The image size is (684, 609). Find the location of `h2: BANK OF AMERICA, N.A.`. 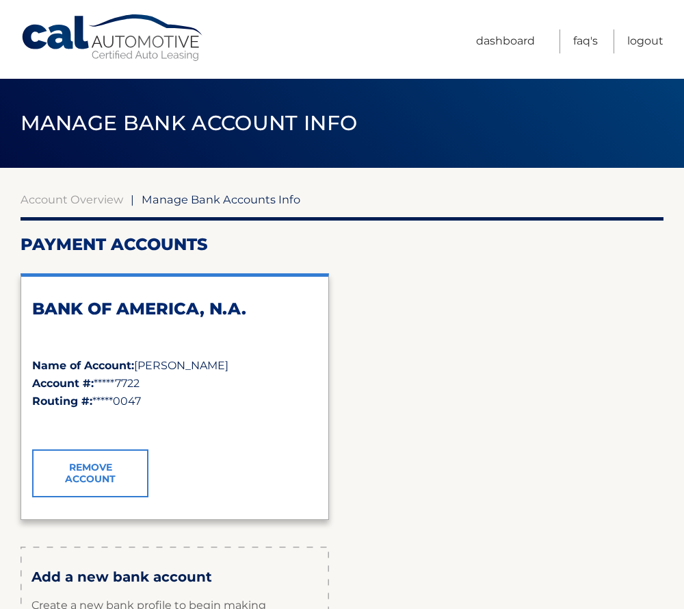

h2: BANK OF AMERICA, N.A. is located at coordinates (175, 309).